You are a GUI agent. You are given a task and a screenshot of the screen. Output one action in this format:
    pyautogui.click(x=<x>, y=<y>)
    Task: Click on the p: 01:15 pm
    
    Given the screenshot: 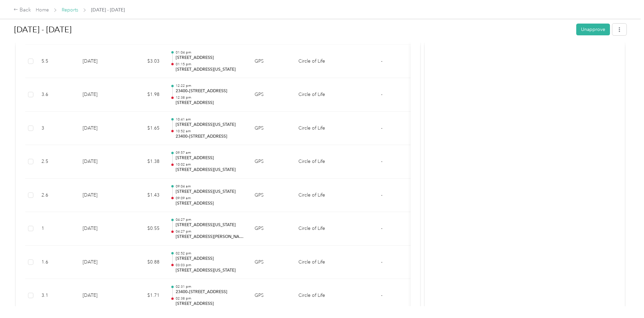 What is the action you would take?
    pyautogui.click(x=209, y=64)
    